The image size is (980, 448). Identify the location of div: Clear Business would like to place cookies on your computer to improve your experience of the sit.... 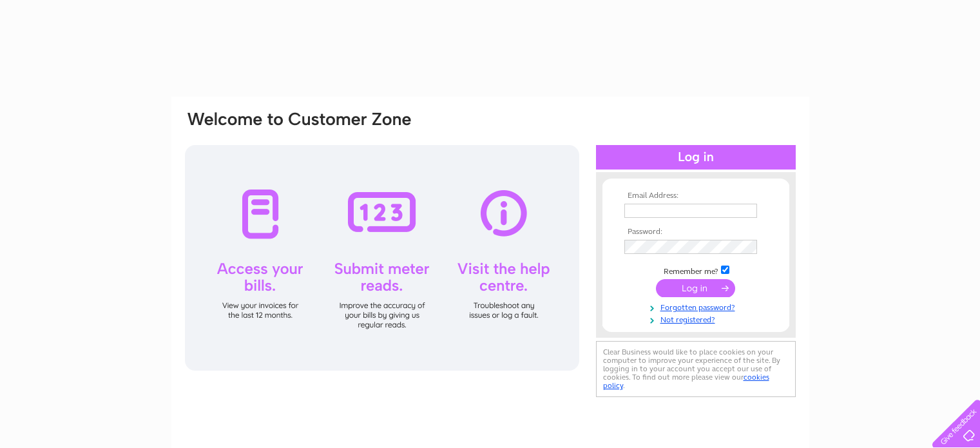
(696, 368).